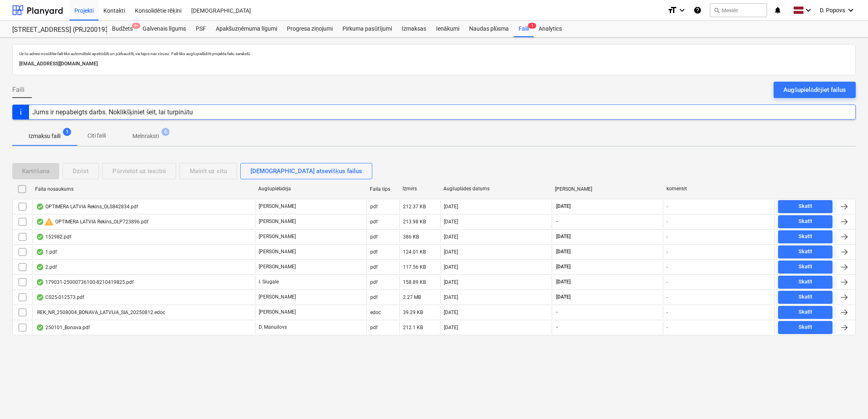 The image size is (868, 419). Describe the element at coordinates (145, 136) in the screenshot. I see `p: Melnraksti` at that location.